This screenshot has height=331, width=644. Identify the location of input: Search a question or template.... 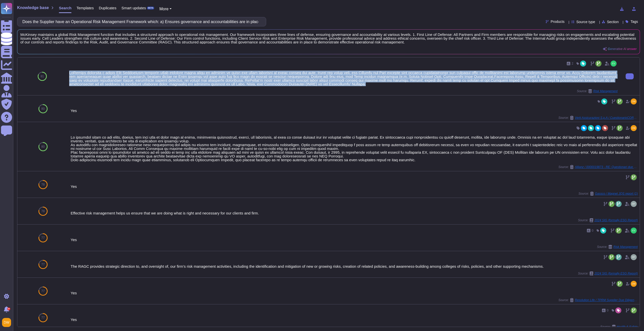
(140, 21).